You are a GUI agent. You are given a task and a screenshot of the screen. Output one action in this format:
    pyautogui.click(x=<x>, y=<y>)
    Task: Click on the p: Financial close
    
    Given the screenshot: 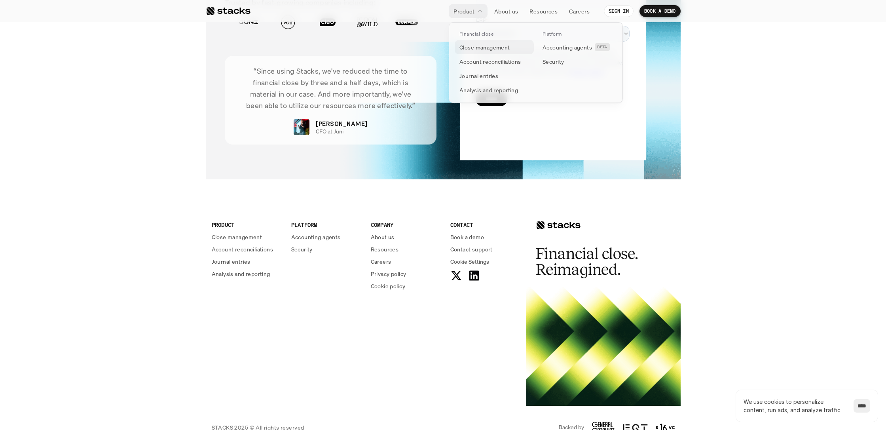 What is the action you would take?
    pyautogui.click(x=476, y=34)
    